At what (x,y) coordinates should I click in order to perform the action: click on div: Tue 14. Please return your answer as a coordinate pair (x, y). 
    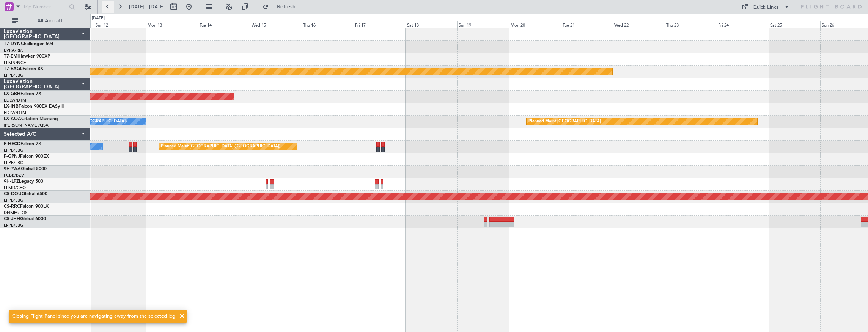
    Looking at the image, I should click on (224, 25).